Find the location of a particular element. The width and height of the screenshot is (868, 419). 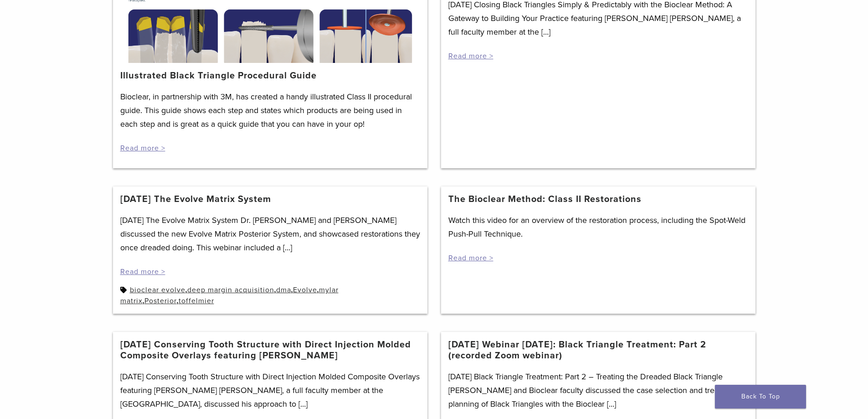

a: toffelmier is located at coordinates (196, 301).